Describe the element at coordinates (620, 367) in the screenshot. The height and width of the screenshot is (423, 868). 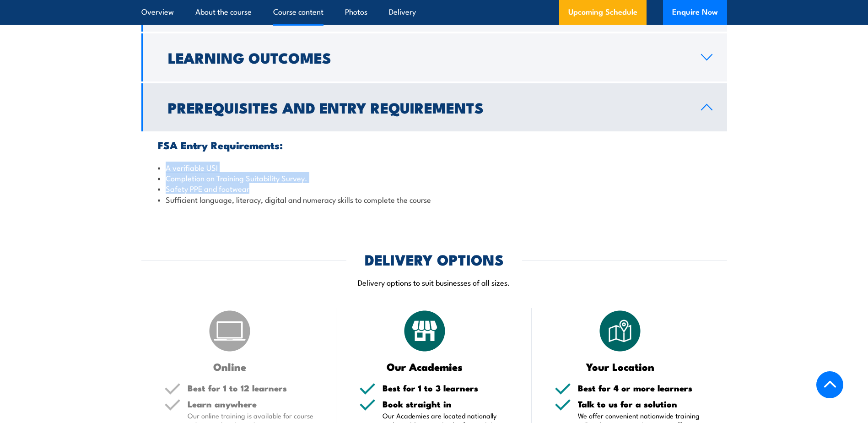
I see `h3: Your Location` at that location.